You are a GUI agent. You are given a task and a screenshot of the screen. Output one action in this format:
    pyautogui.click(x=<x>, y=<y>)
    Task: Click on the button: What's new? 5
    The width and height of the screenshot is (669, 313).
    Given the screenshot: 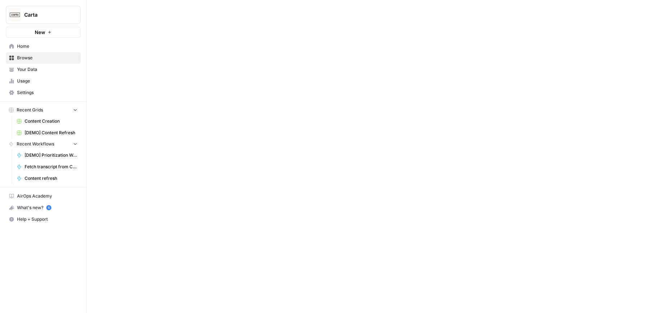 What is the action you would take?
    pyautogui.click(x=43, y=207)
    